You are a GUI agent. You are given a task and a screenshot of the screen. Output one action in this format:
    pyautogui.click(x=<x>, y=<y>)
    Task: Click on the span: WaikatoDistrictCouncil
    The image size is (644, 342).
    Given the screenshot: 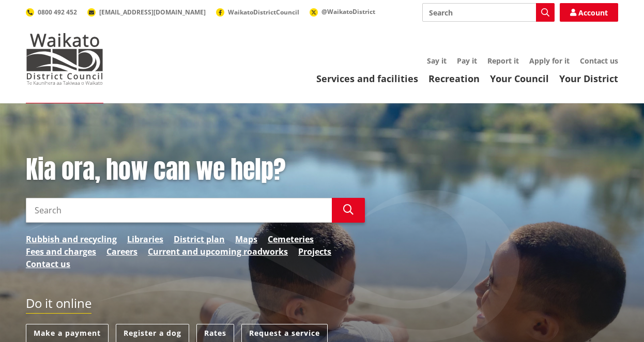 What is the action you would take?
    pyautogui.click(x=263, y=12)
    